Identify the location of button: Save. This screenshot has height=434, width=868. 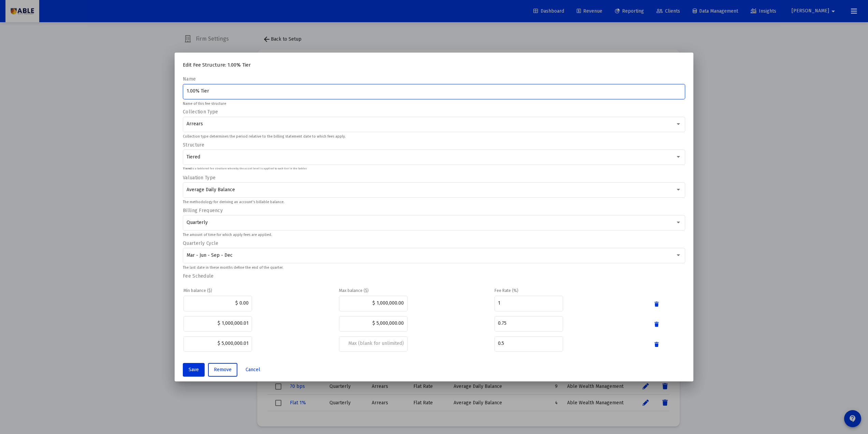
(193, 369).